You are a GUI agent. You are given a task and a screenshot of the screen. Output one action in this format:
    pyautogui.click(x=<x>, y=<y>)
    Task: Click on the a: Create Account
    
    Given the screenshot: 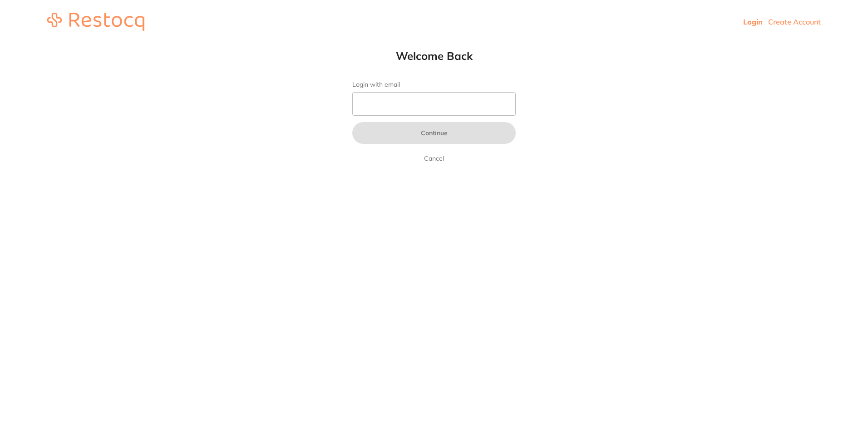 What is the action you would take?
    pyautogui.click(x=794, y=21)
    